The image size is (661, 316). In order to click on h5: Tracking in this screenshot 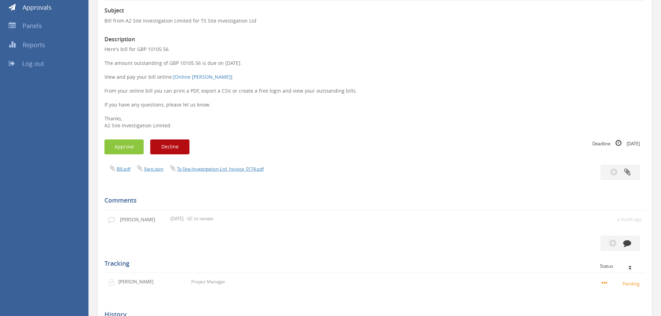, I will do `click(372, 264)`.